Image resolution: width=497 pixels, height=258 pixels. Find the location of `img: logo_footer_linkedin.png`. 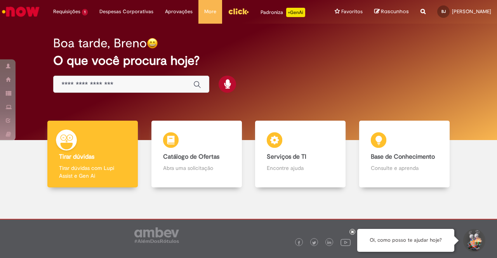

img: logo_footer_linkedin.png is located at coordinates (329, 243).